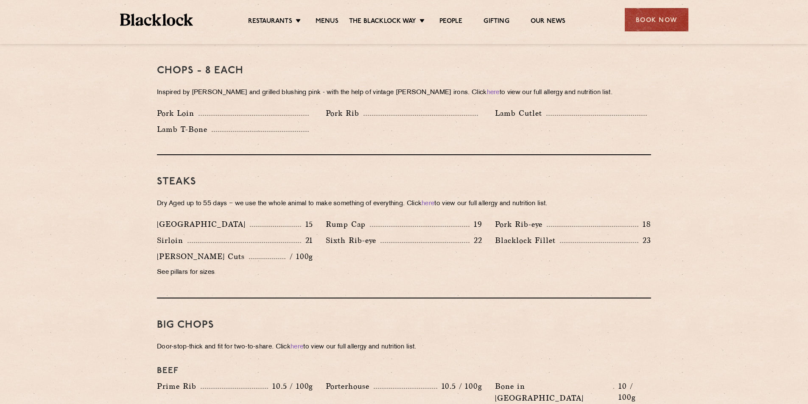 The image size is (808, 404). I want to click on p: Pork Rib-eye, so click(521, 224).